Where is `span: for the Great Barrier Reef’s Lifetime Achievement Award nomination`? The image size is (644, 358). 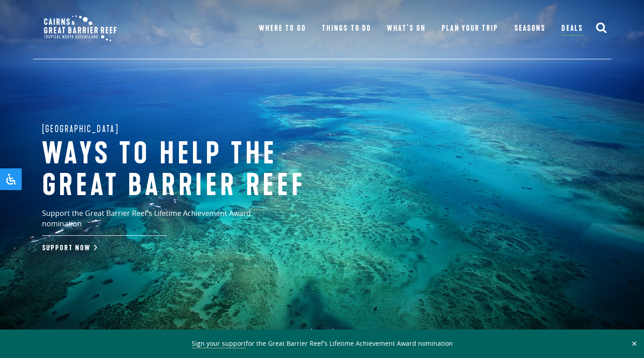 span: for the Great Barrier Reef’s Lifetime Achievement Award nomination is located at coordinates (322, 343).